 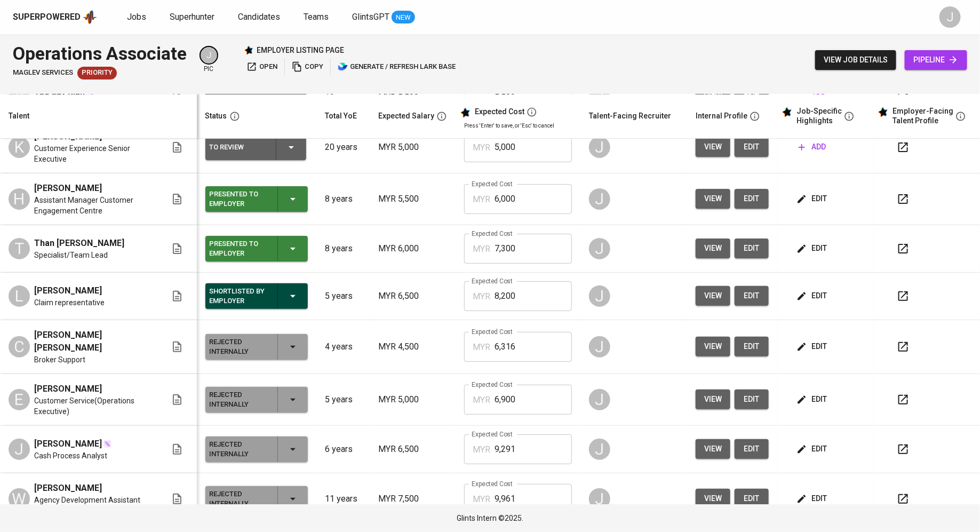 What do you see at coordinates (935, 60) in the screenshot?
I see `span: pipeline` at bounding box center [935, 60].